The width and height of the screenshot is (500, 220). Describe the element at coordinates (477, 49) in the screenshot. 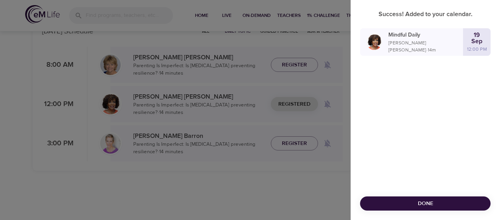

I see `p: 12:00 PM` at that location.